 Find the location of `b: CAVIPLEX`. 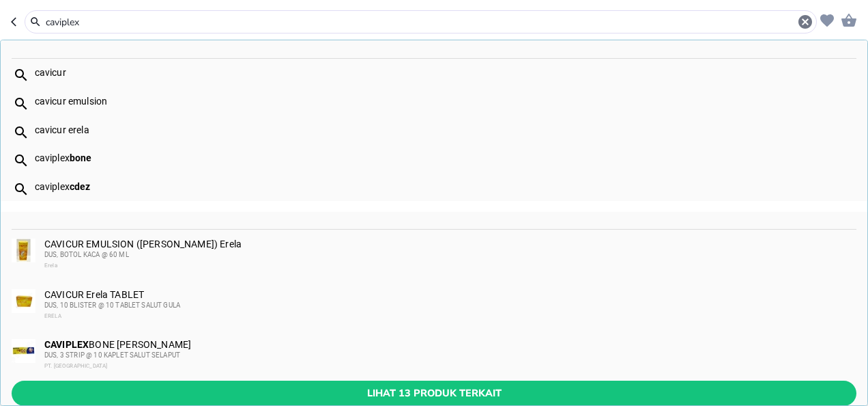

b: CAVIPLEX is located at coordinates (66, 345).